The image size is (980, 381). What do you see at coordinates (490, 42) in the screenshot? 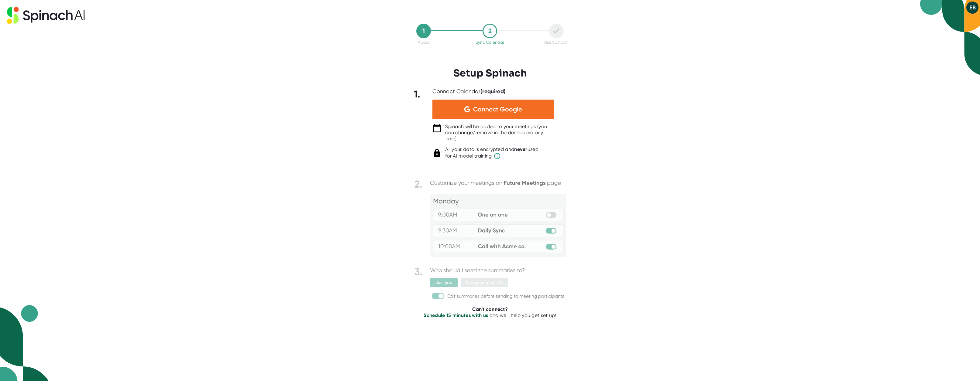
I see `div: Sync Calendar` at bounding box center [490, 42].